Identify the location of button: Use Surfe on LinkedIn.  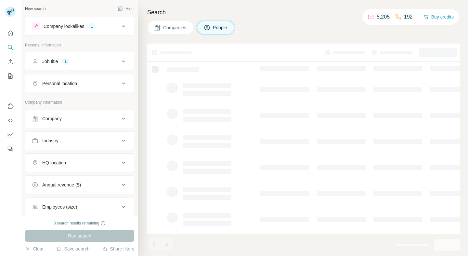
(10, 106).